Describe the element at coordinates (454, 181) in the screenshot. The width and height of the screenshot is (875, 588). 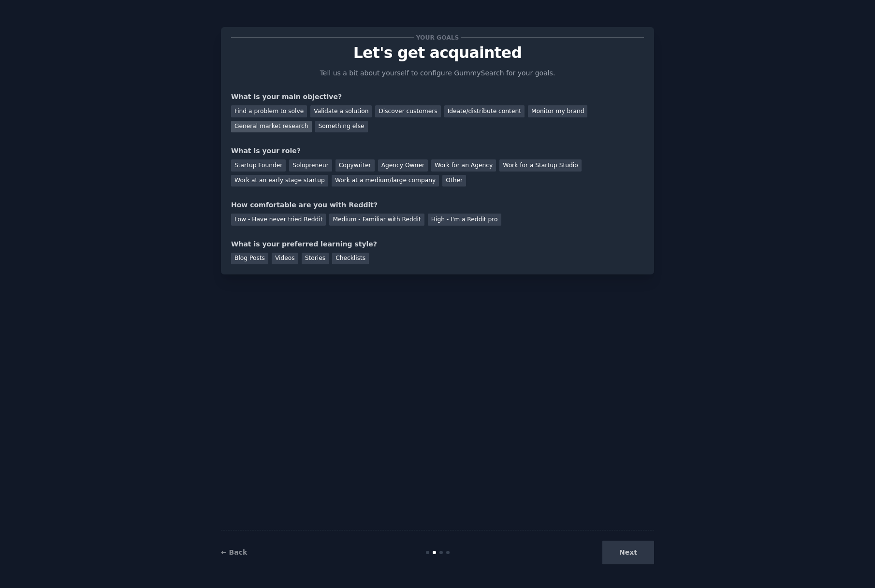
I see `div: Other` at that location.